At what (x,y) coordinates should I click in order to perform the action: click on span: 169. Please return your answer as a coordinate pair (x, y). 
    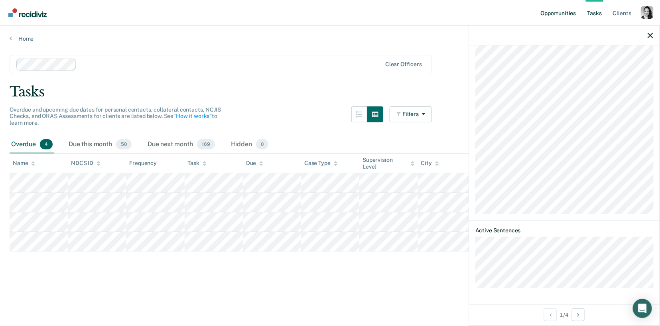
    Looking at the image, I should click on (206, 144).